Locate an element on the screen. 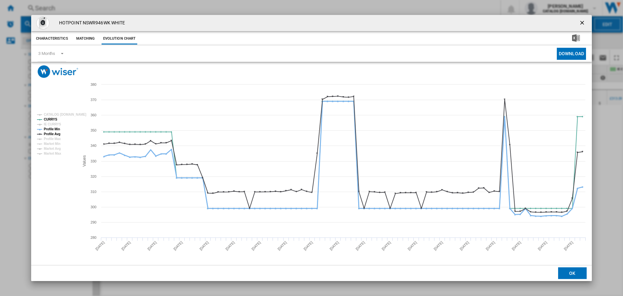 The height and width of the screenshot is (296, 623). tspan: 320 is located at coordinates (93, 176).